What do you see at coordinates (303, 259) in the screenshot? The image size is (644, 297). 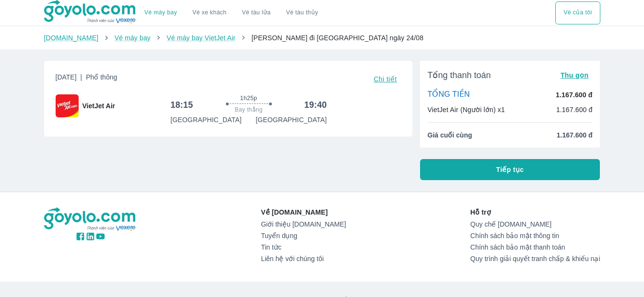 I see `a: Liên hệ với chúng tôi` at bounding box center [303, 259].